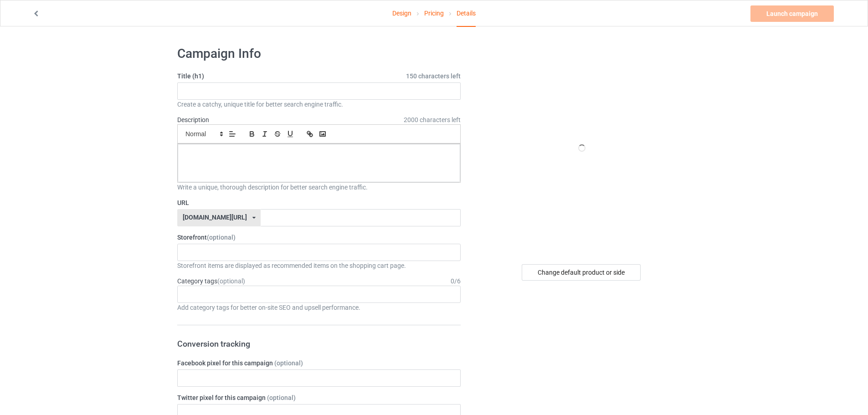 The height and width of the screenshot is (415, 868). I want to click on label: Storefront, so click(319, 238).